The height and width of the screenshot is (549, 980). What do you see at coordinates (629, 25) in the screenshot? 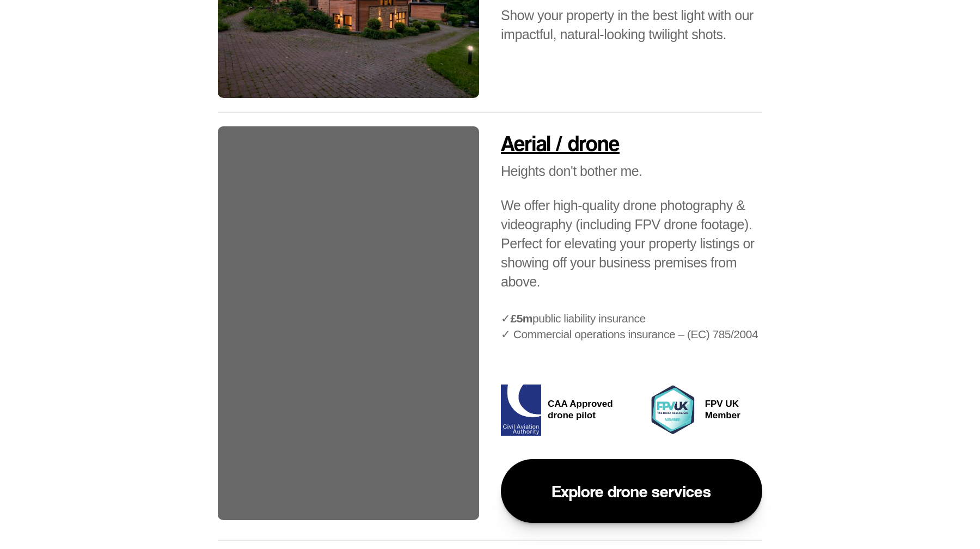
I see `span: Show your property in the best light with our impactful, natural-looking twilight shots.` at bounding box center [629, 25].